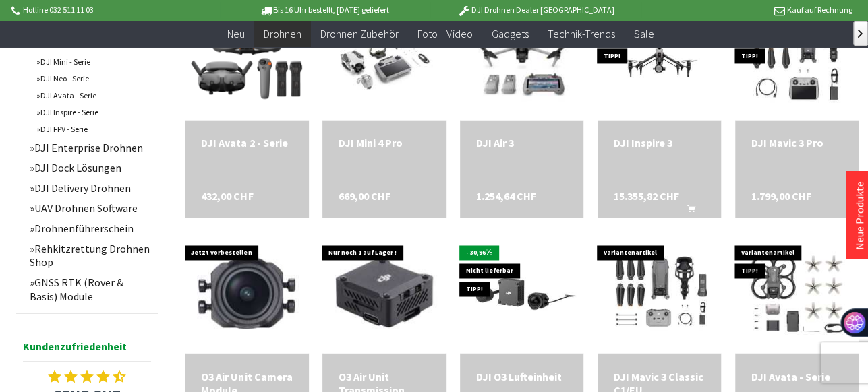  I want to click on span: 1.799,00 CHF, so click(781, 196).